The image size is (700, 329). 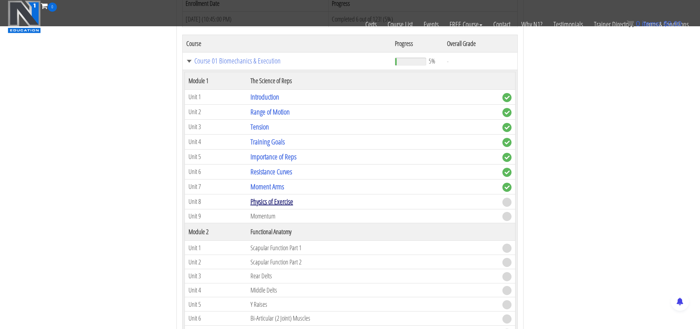 I want to click on a: 0 items: $0.00, so click(x=654, y=24).